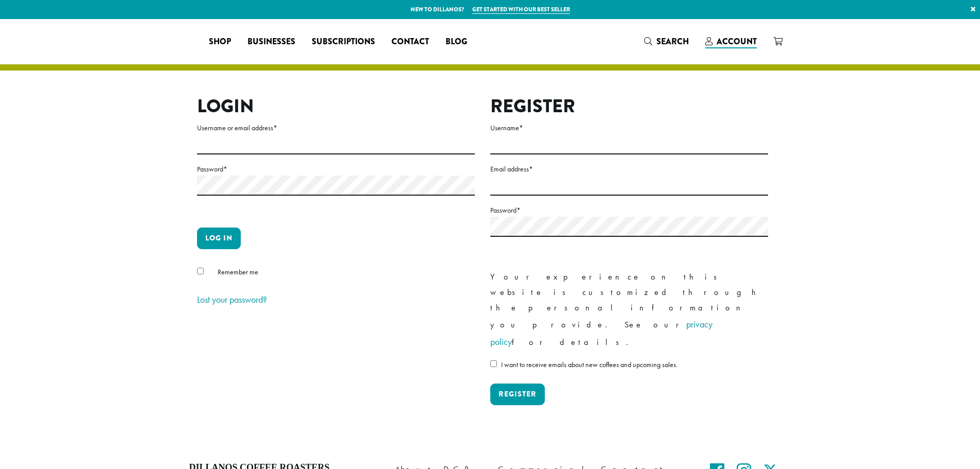 This screenshot has width=980, height=469. What do you see at coordinates (238, 271) in the screenshot?
I see `span: Remember me` at bounding box center [238, 271].